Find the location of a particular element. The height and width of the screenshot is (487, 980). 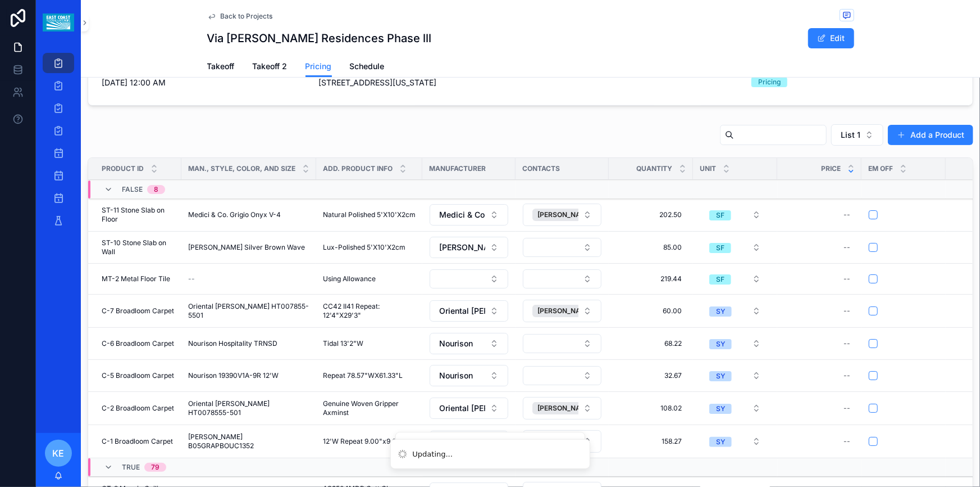

span: Price is located at coordinates (831, 169).